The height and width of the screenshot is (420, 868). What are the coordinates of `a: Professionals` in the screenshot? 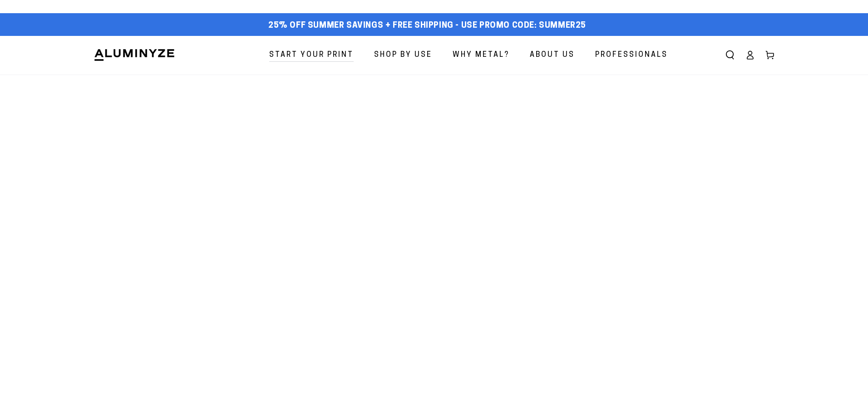 It's located at (632, 55).